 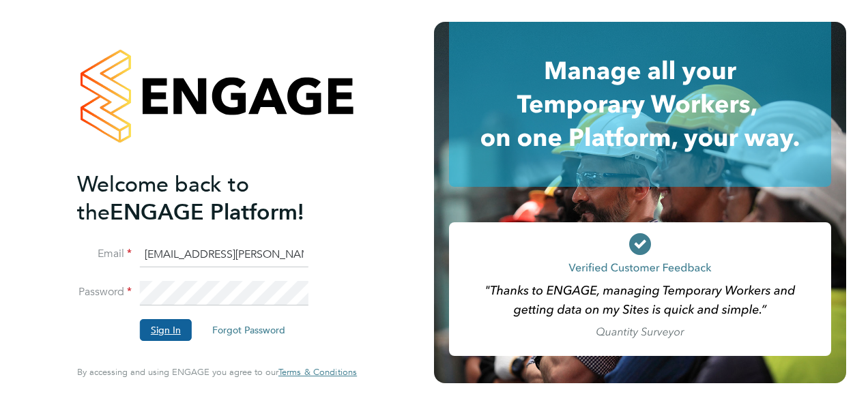 What do you see at coordinates (166, 330) in the screenshot?
I see `button: Sign In` at bounding box center [166, 330].